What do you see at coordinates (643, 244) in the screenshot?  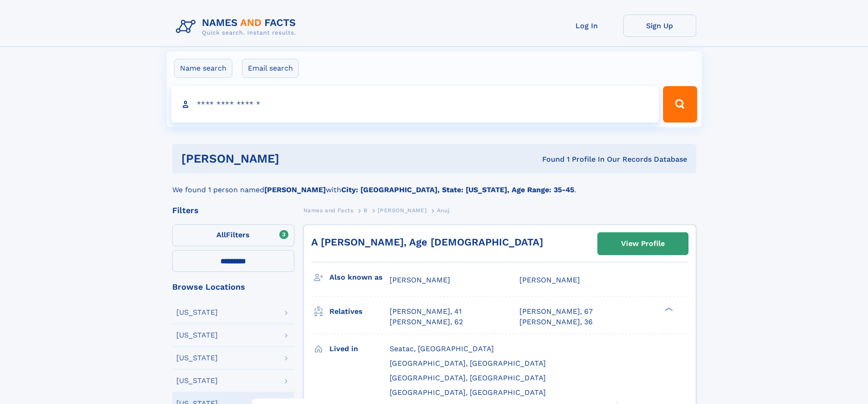 I see `a: View Profile` at bounding box center [643, 244].